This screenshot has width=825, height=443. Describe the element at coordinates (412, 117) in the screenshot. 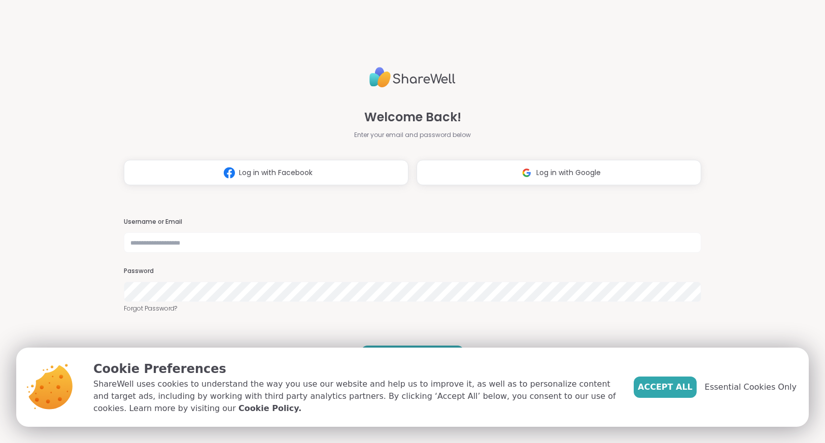

I see `span: Welcome Back!` at that location.